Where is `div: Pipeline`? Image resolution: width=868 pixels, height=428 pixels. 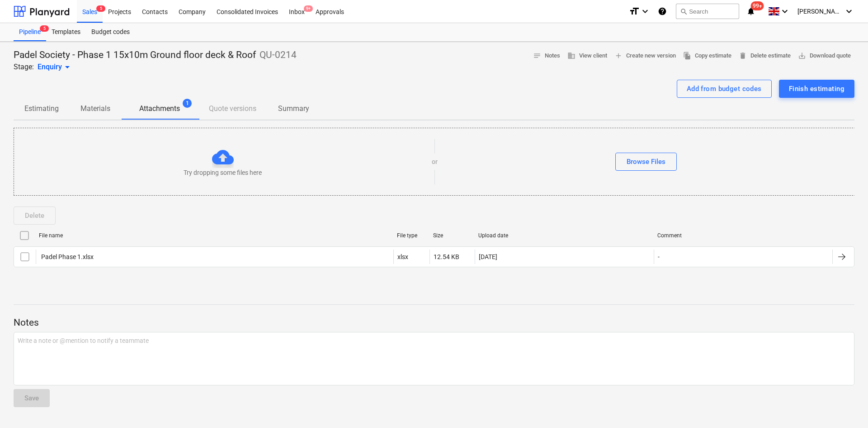
div: Pipeline is located at coordinates (30, 32).